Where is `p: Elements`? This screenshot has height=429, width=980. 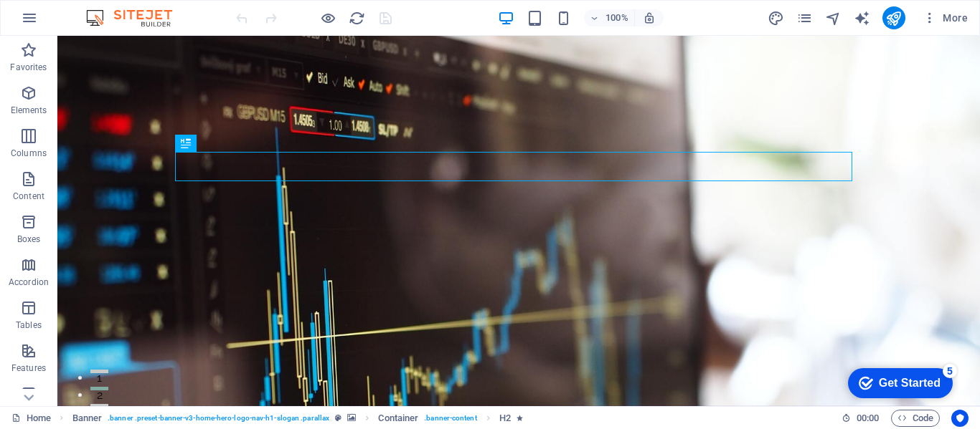
p: Elements is located at coordinates (28, 110).